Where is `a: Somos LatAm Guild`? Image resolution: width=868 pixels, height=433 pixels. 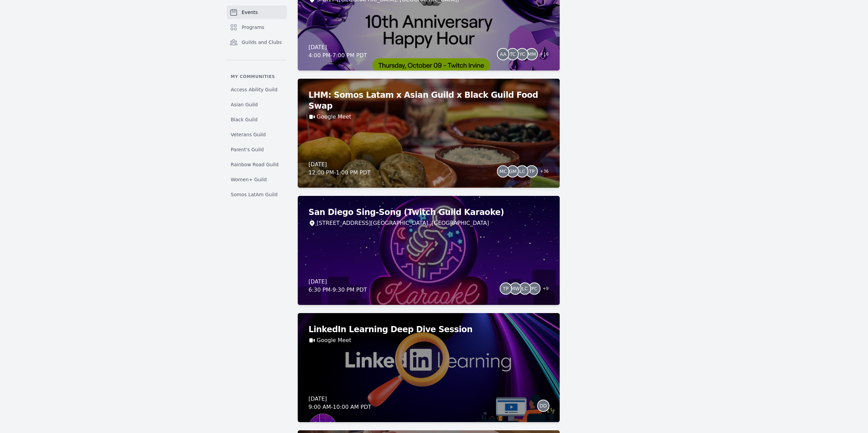 a: Somos LatAm Guild is located at coordinates (257, 194).